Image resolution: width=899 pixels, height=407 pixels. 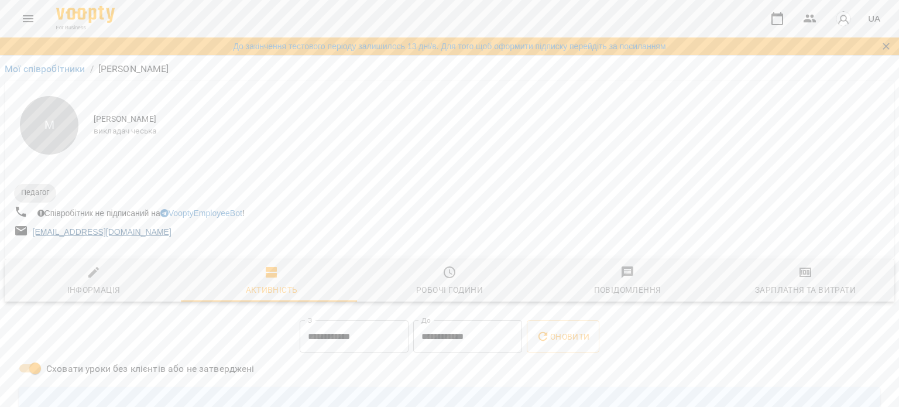 I want to click on span: Оновити, so click(x=563, y=337).